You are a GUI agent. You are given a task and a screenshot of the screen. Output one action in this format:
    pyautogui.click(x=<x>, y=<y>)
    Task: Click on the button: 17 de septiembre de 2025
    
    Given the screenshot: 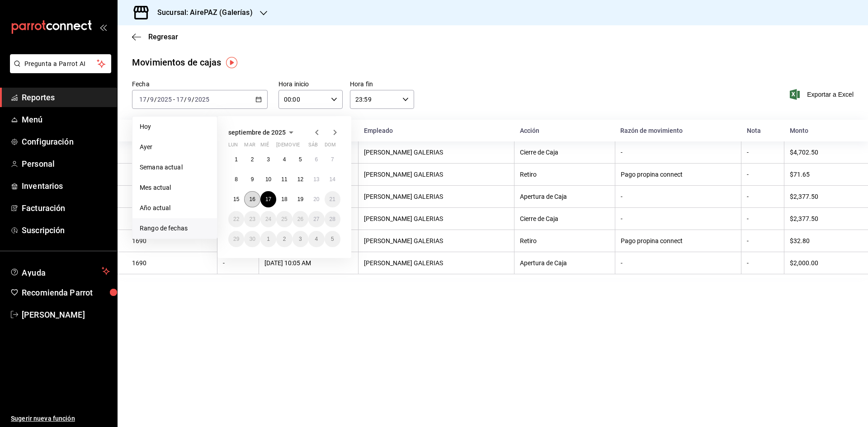 What is the action you would take?
    pyautogui.click(x=268, y=200)
    